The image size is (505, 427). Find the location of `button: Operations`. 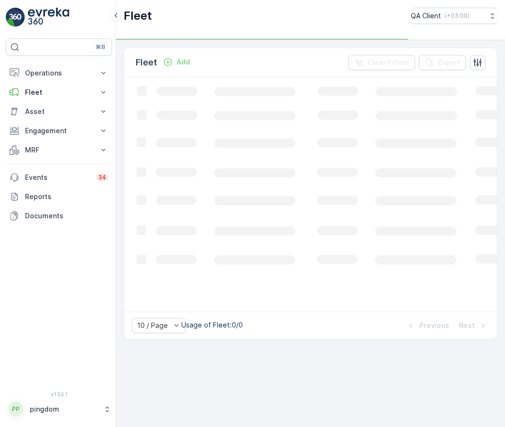

button: Operations is located at coordinates (59, 73).